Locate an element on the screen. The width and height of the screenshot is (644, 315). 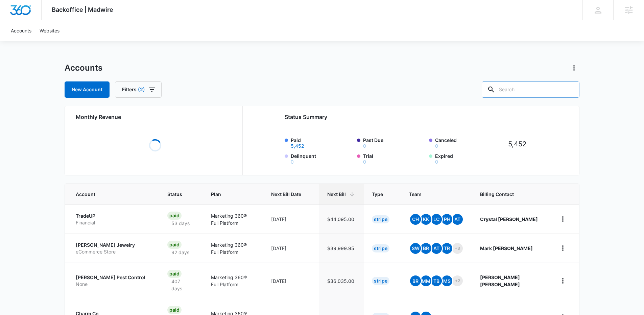
p: None is located at coordinates (113, 284).